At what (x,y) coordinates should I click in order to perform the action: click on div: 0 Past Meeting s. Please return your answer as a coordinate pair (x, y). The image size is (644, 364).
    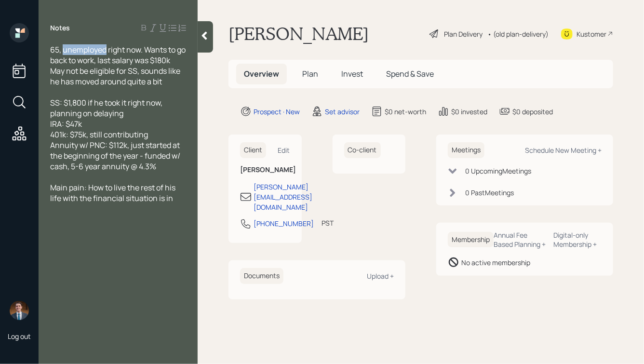
    Looking at the image, I should click on (489, 192).